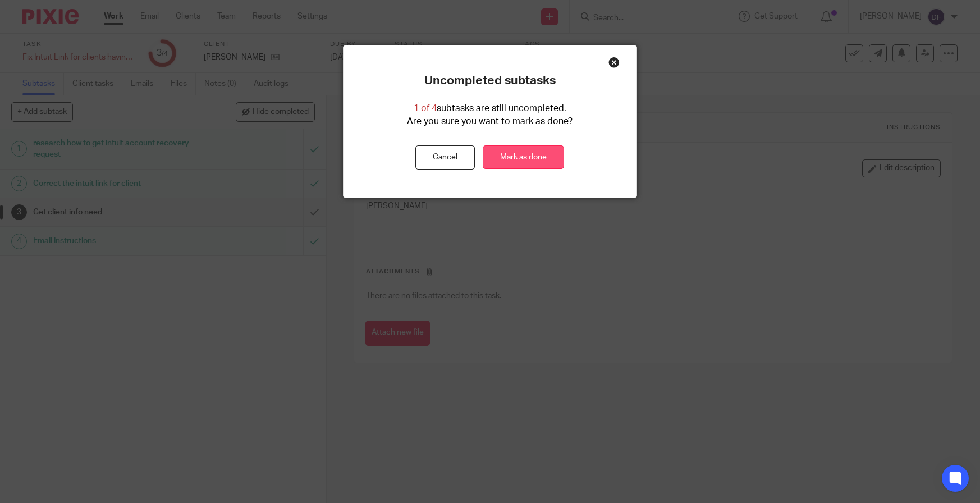 This screenshot has height=503, width=980. I want to click on button: Cancel, so click(445, 157).